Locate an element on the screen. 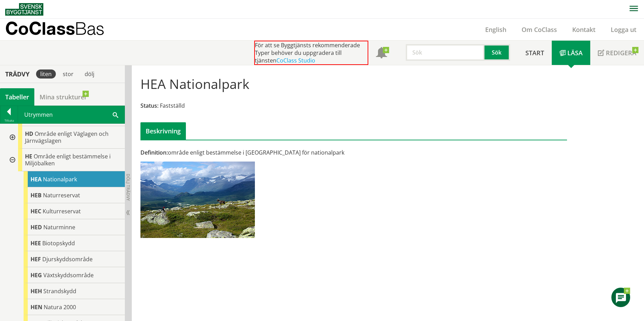 The height and width of the screenshot is (321, 644). a: Start is located at coordinates (535, 53).